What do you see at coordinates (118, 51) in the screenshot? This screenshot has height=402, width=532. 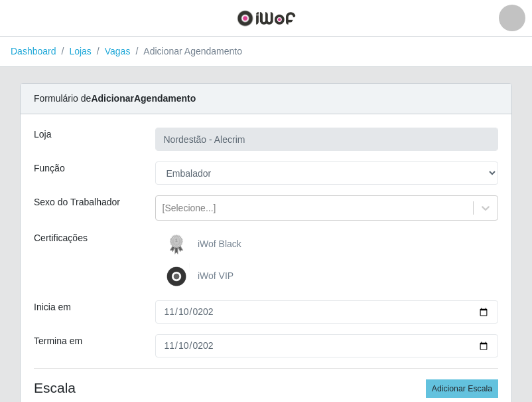 I see `a: Vagas` at bounding box center [118, 51].